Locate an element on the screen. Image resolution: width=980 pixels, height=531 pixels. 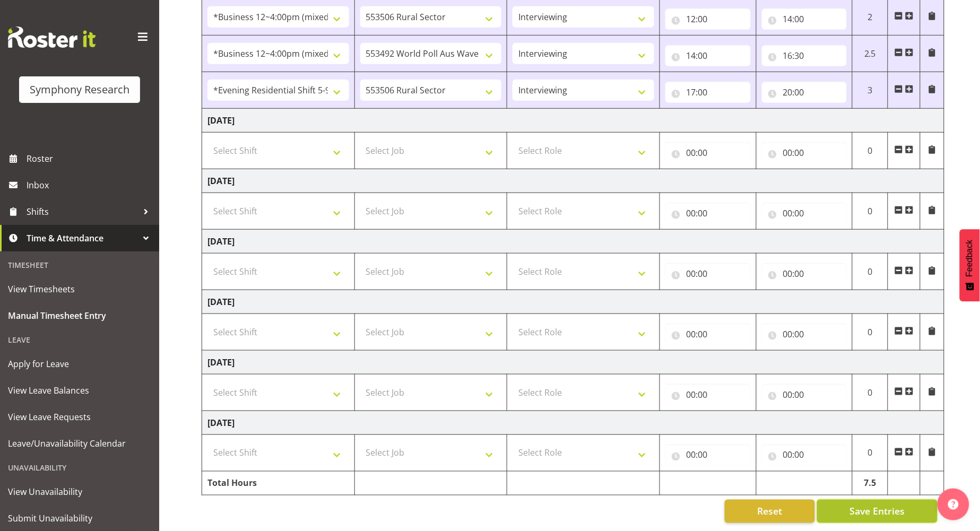
button: Reset is located at coordinates (770, 511).